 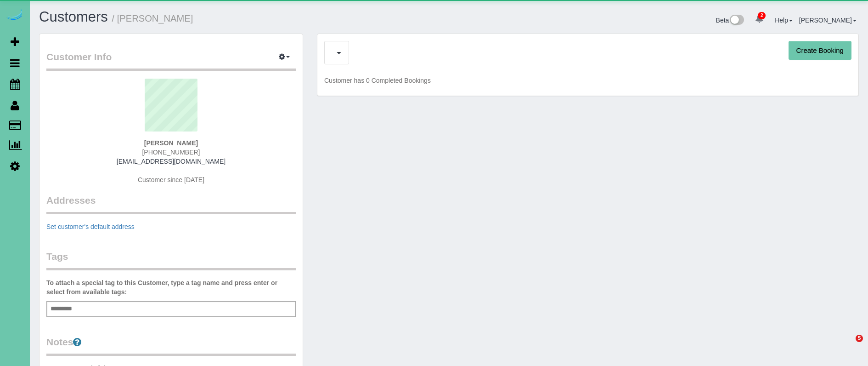 What do you see at coordinates (171, 60) in the screenshot?
I see `legend: Customer Info` at bounding box center [171, 60].